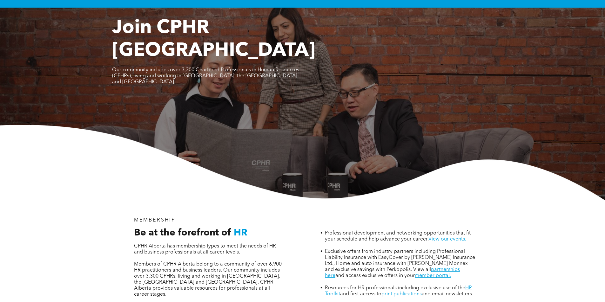 The width and height of the screenshot is (605, 302). I want to click on span: Professional development and networking opportunities that fit your schedule and help advance you..., so click(397, 236).